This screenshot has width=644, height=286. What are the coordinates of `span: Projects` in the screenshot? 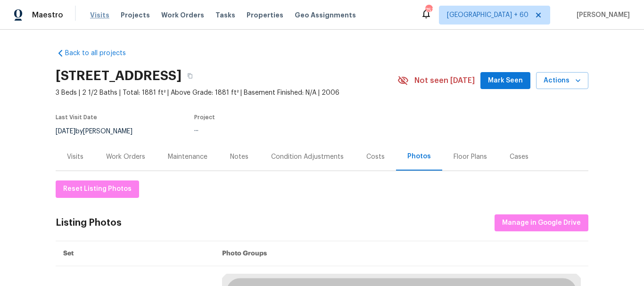 It's located at (135, 15).